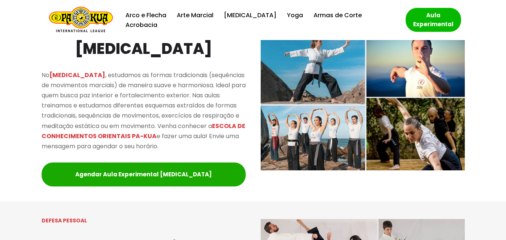  What do you see at coordinates (295, 15) in the screenshot?
I see `a: Yoga` at bounding box center [295, 15].